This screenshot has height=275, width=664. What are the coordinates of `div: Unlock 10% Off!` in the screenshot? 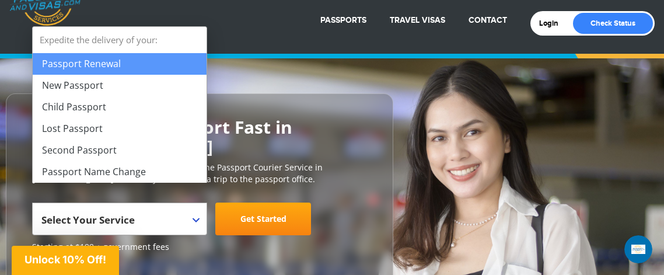 It's located at (65, 260).